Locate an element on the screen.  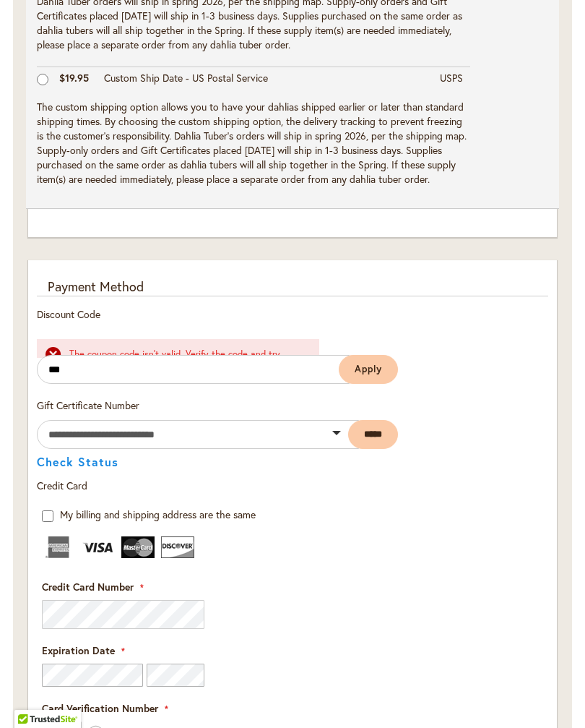
span: $19.95 is located at coordinates (74, 77).